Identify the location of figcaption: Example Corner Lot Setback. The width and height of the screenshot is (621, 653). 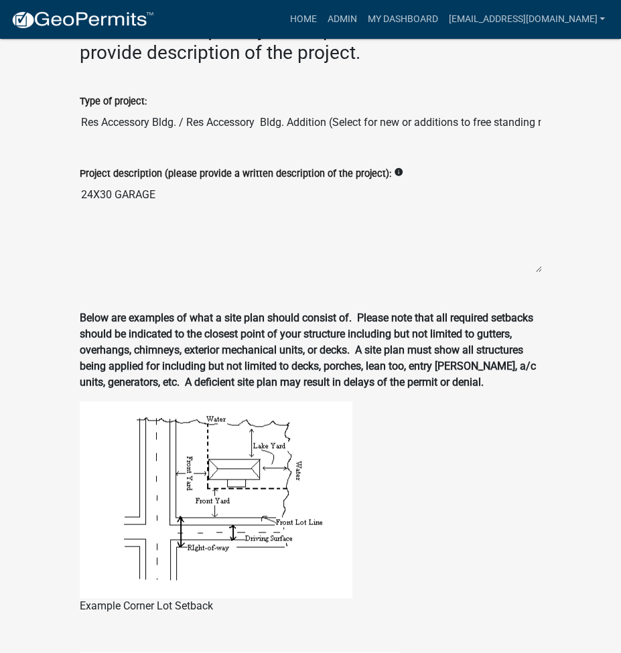
(311, 606).